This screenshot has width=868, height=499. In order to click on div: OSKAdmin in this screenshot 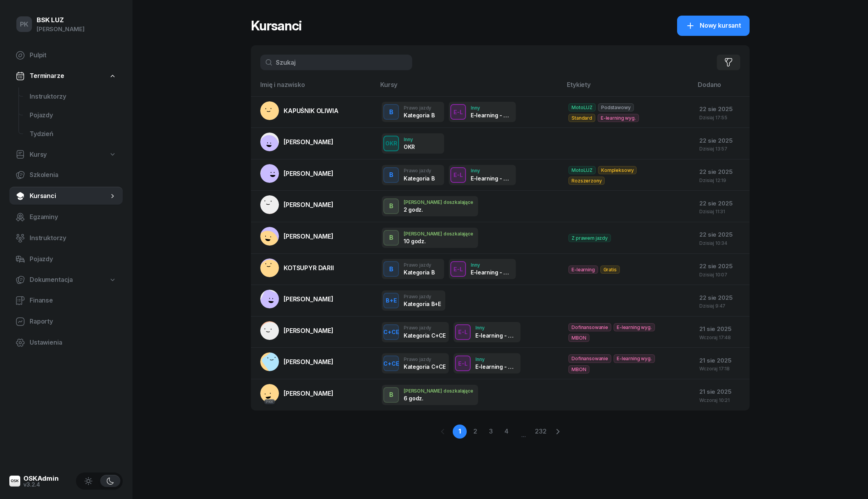, I will do `click(41, 478)`.